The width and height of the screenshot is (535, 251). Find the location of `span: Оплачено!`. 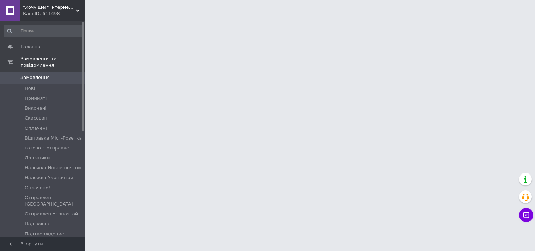

span: Оплачено! is located at coordinates (37, 188).